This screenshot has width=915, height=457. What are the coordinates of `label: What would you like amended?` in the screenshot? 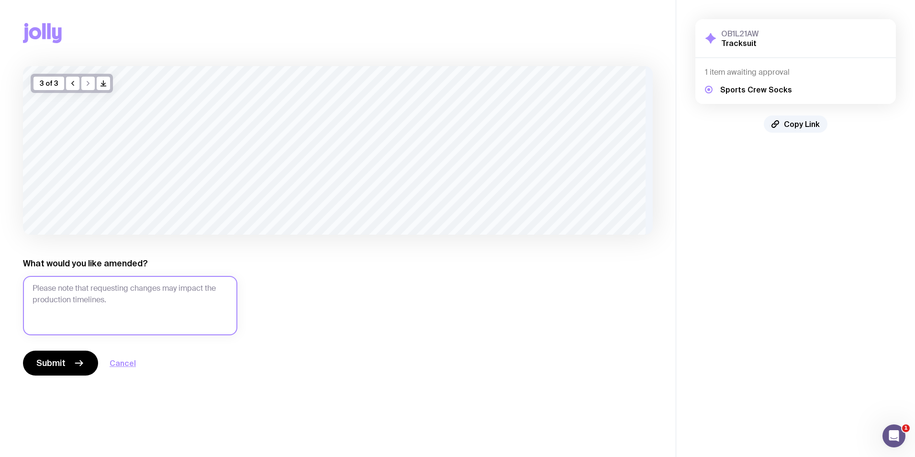 It's located at (85, 263).